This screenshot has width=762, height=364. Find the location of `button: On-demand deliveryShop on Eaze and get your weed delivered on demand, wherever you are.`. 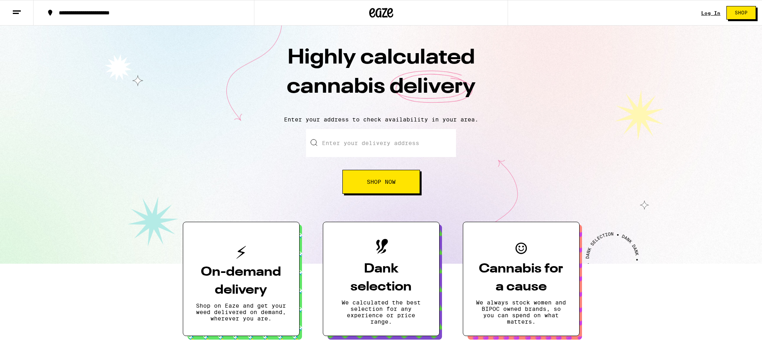

button: On-demand deliveryShop on Eaze and get your weed delivered on demand, wherever you are. is located at coordinates (241, 279).